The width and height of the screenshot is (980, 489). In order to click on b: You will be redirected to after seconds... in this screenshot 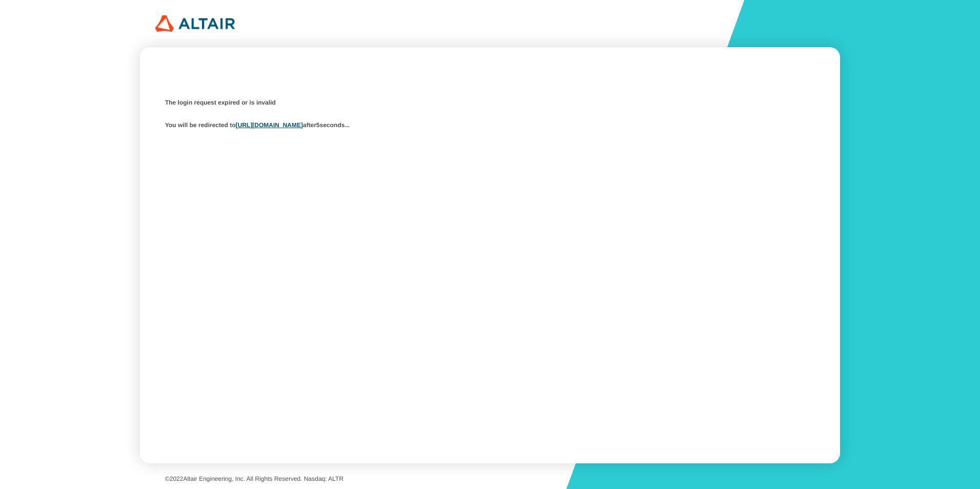, I will do `click(258, 126)`.